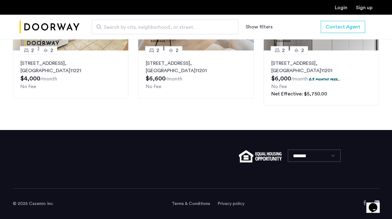 This screenshot has height=219, width=392. Describe the element at coordinates (324, 79) in the screenshot. I see `p: 0.5 months free...` at that location.